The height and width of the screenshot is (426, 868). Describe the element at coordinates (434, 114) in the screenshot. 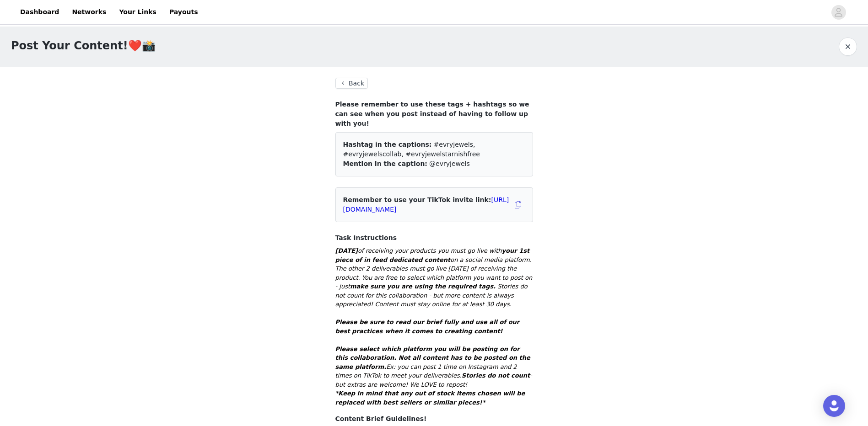

I see `h4: Please remember to use these tags + hashtags so we can see when you post instead of having to fol...` at that location.